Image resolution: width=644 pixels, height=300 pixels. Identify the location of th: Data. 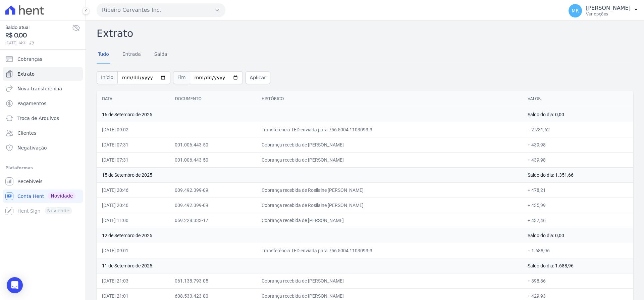
(132, 99).